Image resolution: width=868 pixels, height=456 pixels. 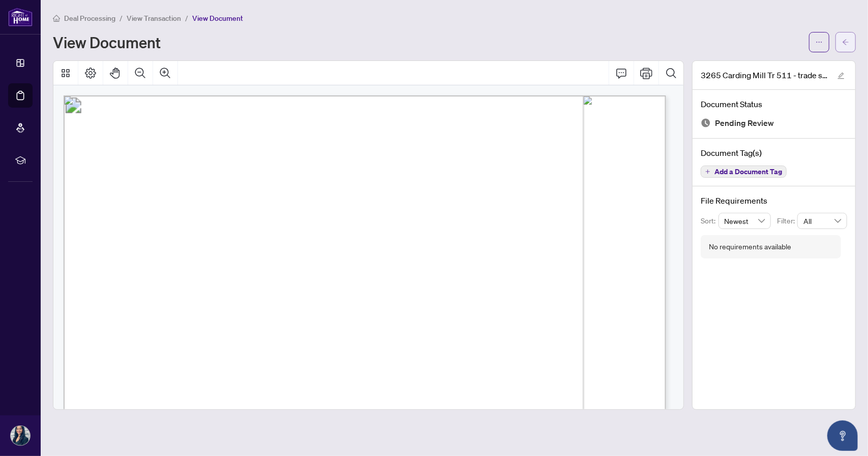 What do you see at coordinates (774, 104) in the screenshot?
I see `h4: Document Status` at bounding box center [774, 104].